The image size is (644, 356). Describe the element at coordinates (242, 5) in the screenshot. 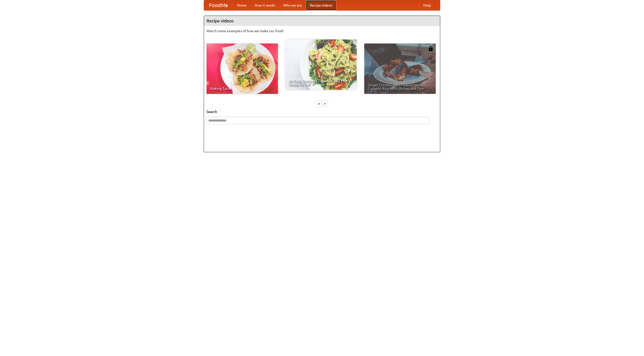

I see `a: Home` at that location.